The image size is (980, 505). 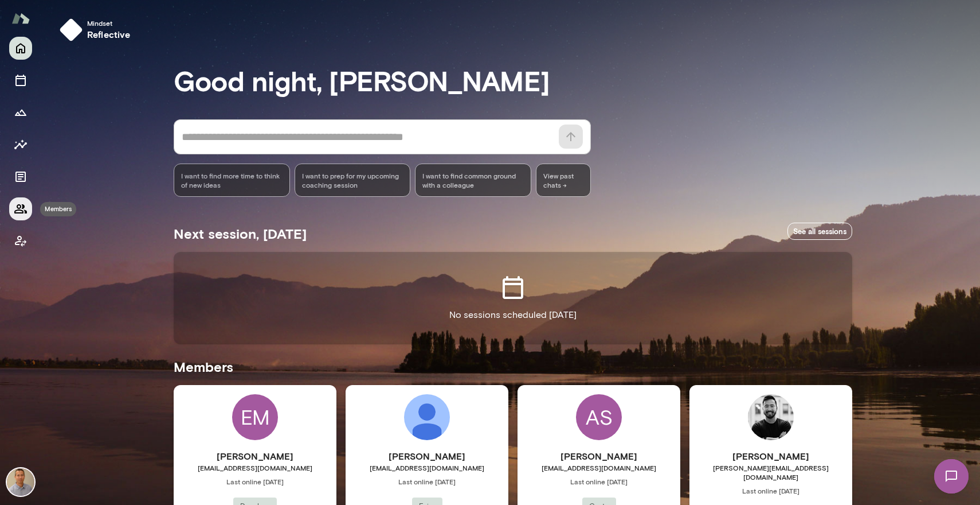 What do you see at coordinates (71, 30) in the screenshot?
I see `img: mindset` at bounding box center [71, 30].